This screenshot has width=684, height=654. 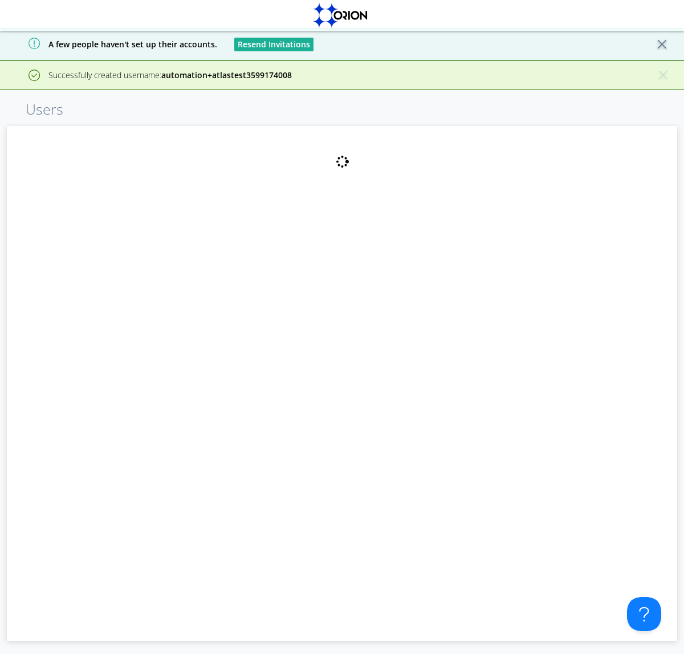 What do you see at coordinates (170, 75) in the screenshot?
I see `span: Successfully created username:` at bounding box center [170, 75].